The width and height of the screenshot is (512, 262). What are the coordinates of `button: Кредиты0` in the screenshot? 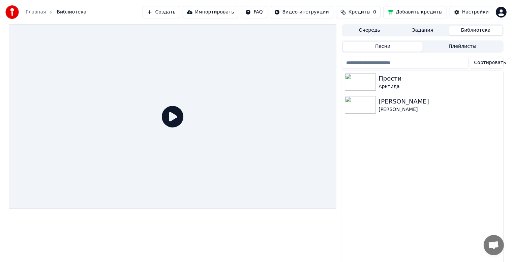 It's located at (358, 12).